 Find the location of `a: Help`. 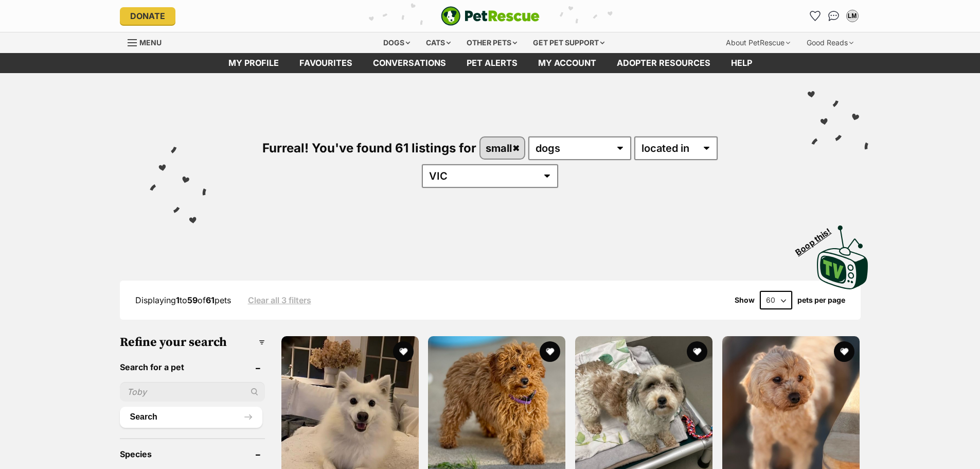

a: Help is located at coordinates (741, 63).